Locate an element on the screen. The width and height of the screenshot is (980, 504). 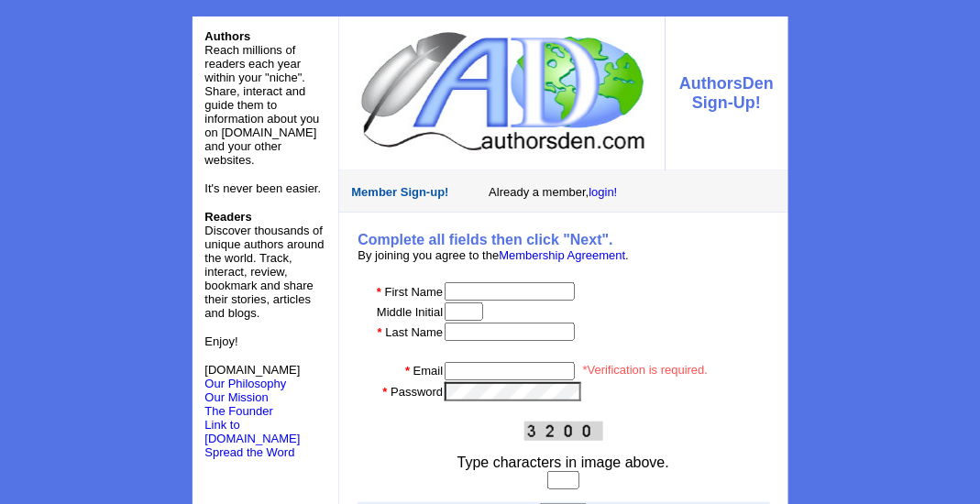
img: This Is CAPTCHA Image is located at coordinates (563, 431).